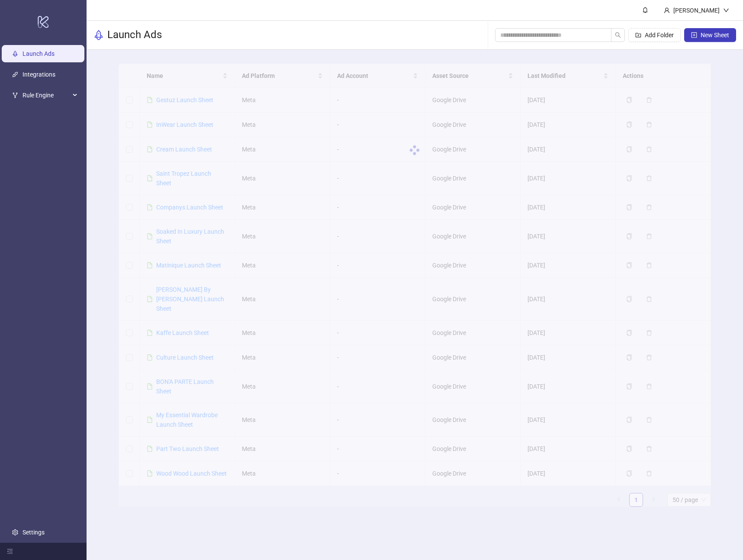 The image size is (743, 560). I want to click on span: New Sheet, so click(715, 35).